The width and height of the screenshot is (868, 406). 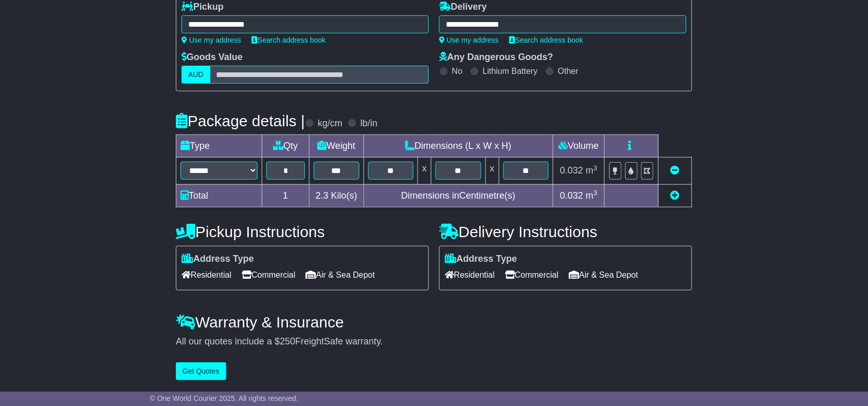 I want to click on h4: Delivery Instructions, so click(x=565, y=232).